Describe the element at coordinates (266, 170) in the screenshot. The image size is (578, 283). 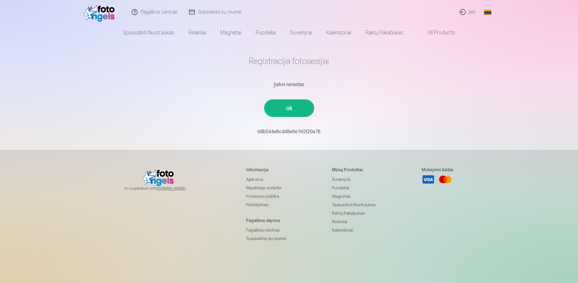
I see `h5: Informacija` at that location.